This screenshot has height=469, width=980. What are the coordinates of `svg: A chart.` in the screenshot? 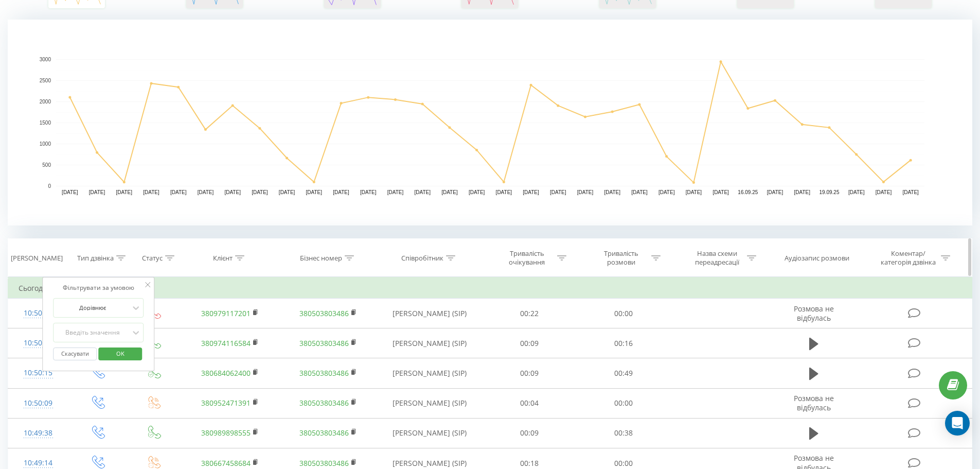 It's located at (490, 122).